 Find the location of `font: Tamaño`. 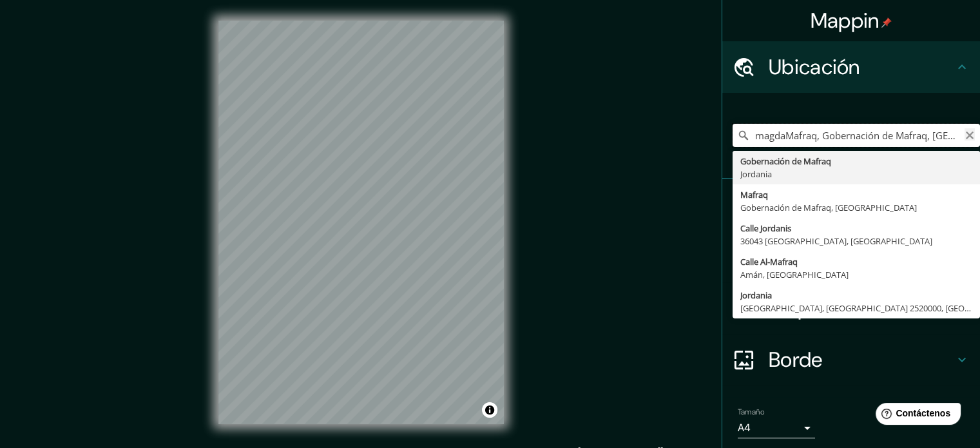

font: Tamaño is located at coordinates (751, 412).